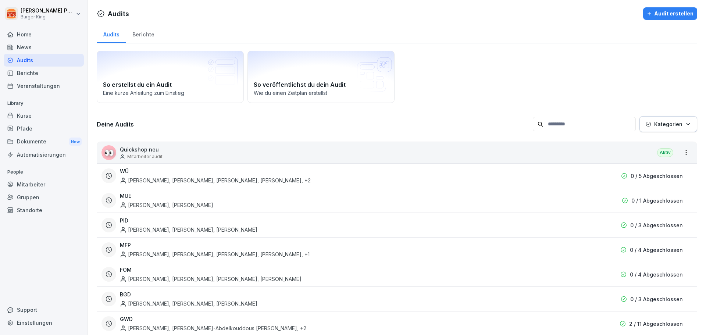 The width and height of the screenshot is (706, 335). I want to click on h3: MFP, so click(125, 245).